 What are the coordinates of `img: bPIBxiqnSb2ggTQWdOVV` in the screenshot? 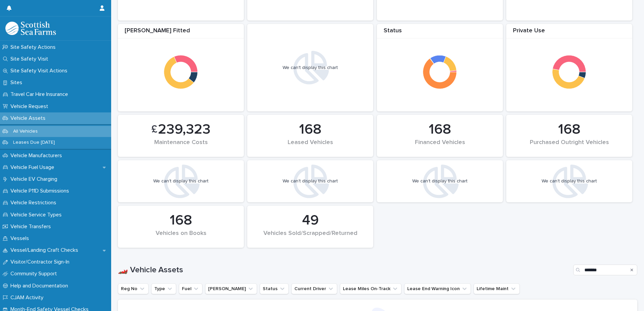 It's located at (31, 28).